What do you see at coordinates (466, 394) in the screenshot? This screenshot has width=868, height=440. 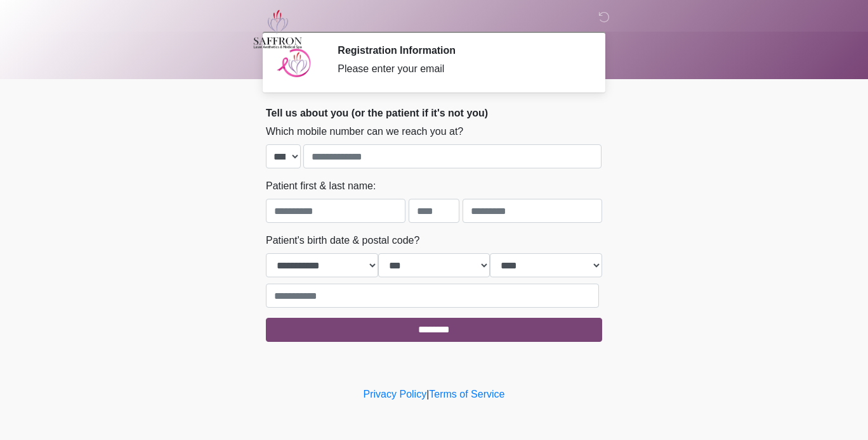 I see `a: Terms of Service` at bounding box center [466, 394].